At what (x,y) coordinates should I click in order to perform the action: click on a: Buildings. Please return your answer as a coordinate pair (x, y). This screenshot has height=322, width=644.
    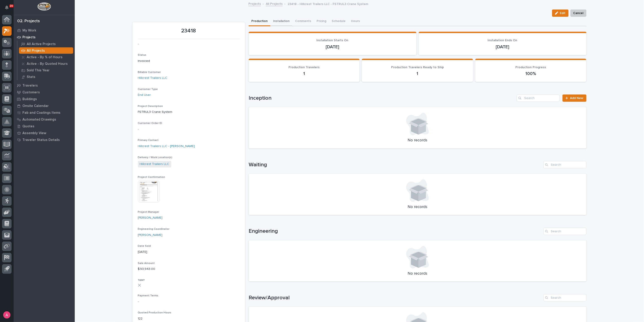
    Looking at the image, I should click on (44, 99).